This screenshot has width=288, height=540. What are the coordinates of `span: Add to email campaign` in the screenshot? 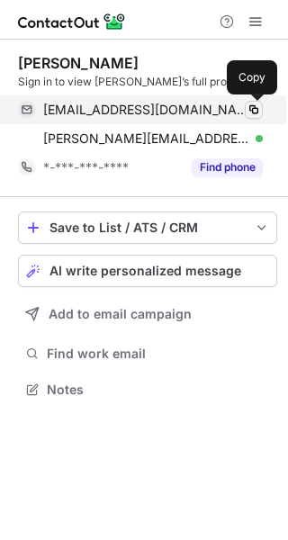 It's located at (120, 314).